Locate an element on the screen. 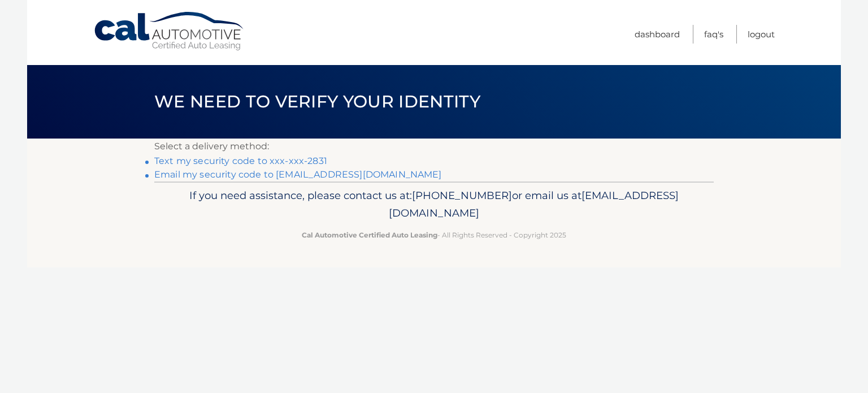 The height and width of the screenshot is (393, 868). a: Text my security code to xxx-xxx-2831 is located at coordinates (241, 161).